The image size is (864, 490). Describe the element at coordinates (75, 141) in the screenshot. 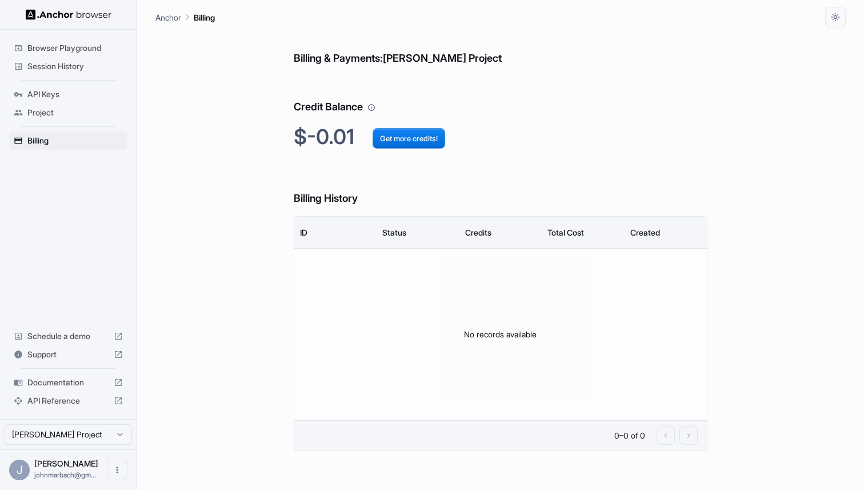

I see `span: Billing` at that location.